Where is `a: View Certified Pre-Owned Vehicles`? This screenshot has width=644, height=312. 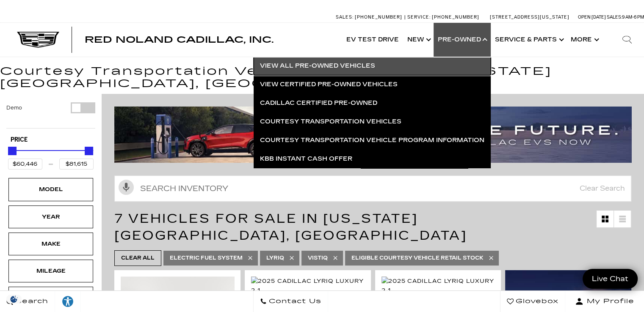 a: View Certified Pre-Owned Vehicles is located at coordinates (372, 84).